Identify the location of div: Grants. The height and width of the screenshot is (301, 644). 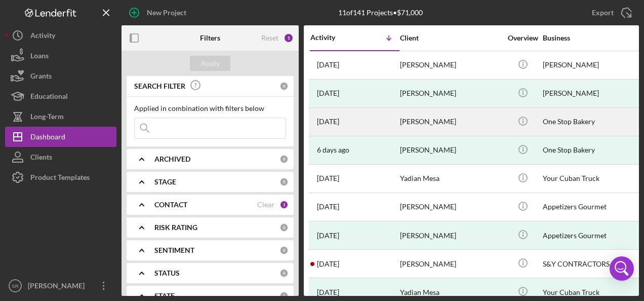
(41, 77).